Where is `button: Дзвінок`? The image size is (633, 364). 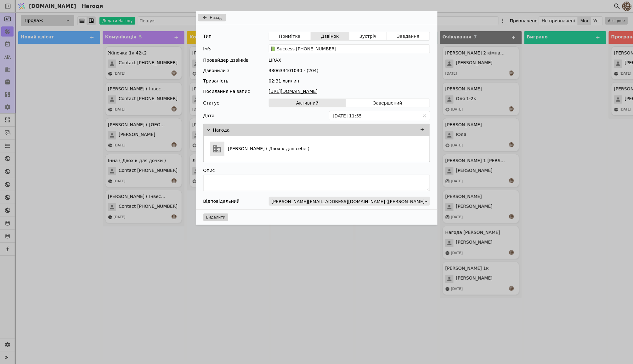
button: Дзвінок is located at coordinates (330, 36).